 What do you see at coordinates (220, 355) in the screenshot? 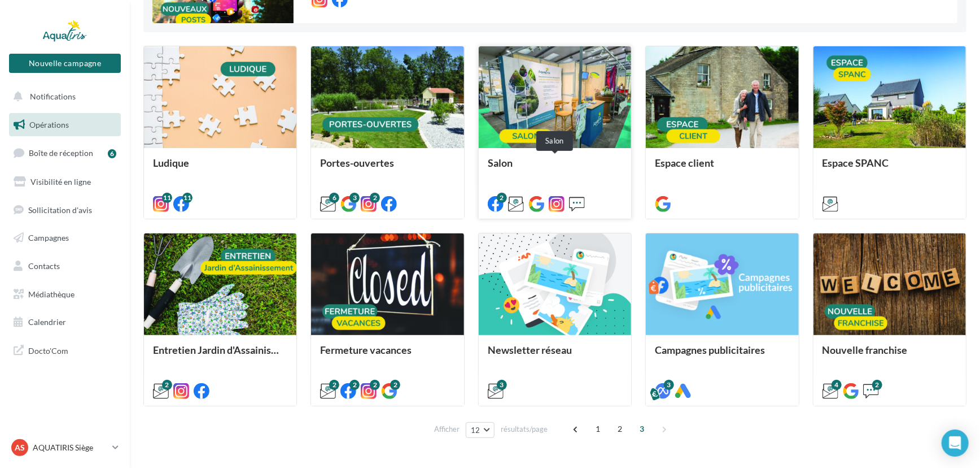
I see `div: Entretien Jardin d'Assainissement` at bounding box center [220, 355].